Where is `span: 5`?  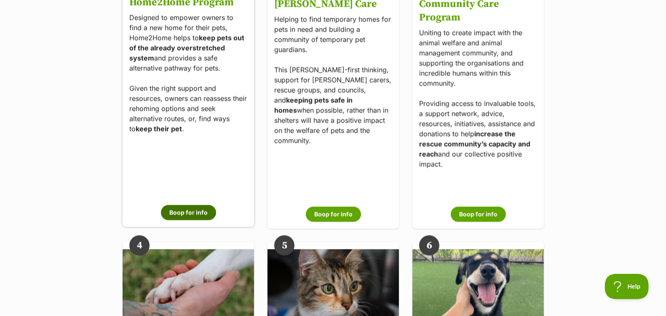 span: 5 is located at coordinates (284, 245).